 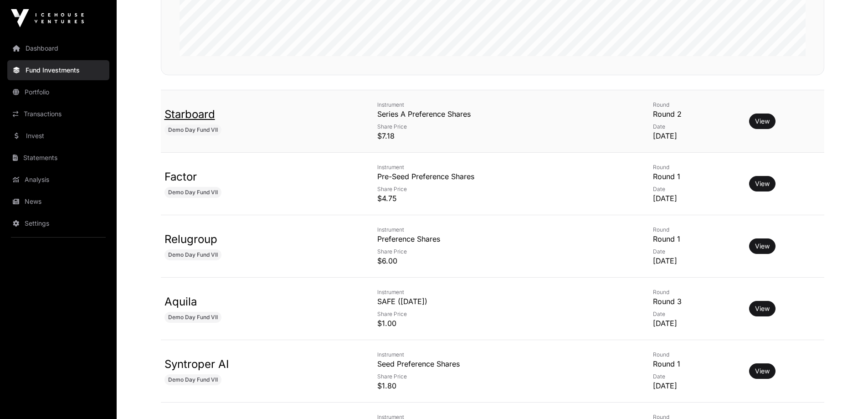 I want to click on a: Factor, so click(x=181, y=176).